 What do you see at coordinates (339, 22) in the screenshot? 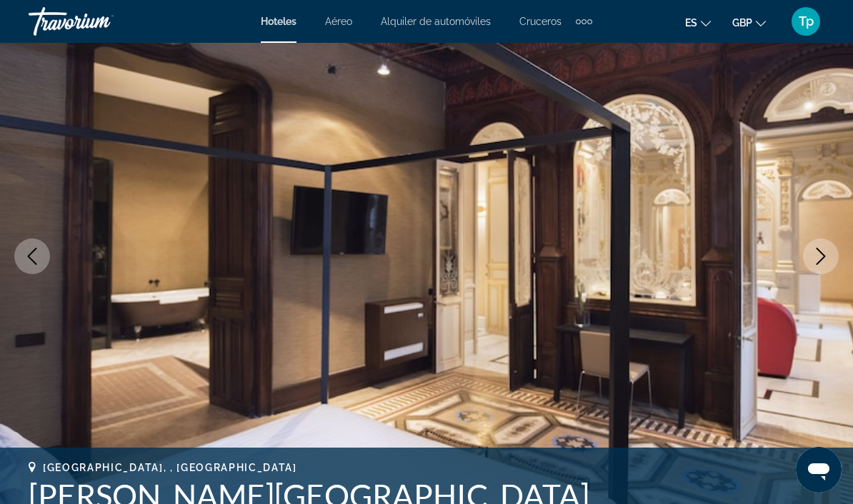
I see `span: Aéreo` at bounding box center [339, 22].